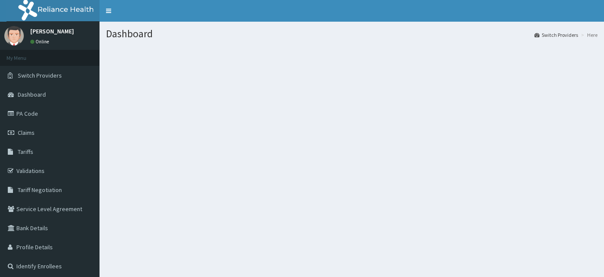  I want to click on span: Tariff Negotiation, so click(40, 190).